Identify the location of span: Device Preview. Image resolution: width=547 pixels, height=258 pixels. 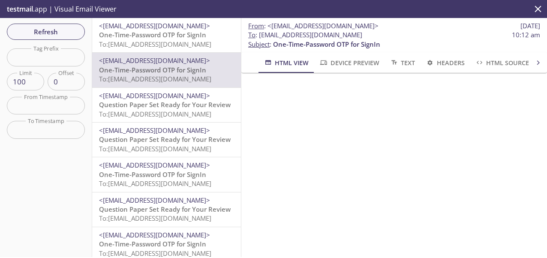
(349, 63).